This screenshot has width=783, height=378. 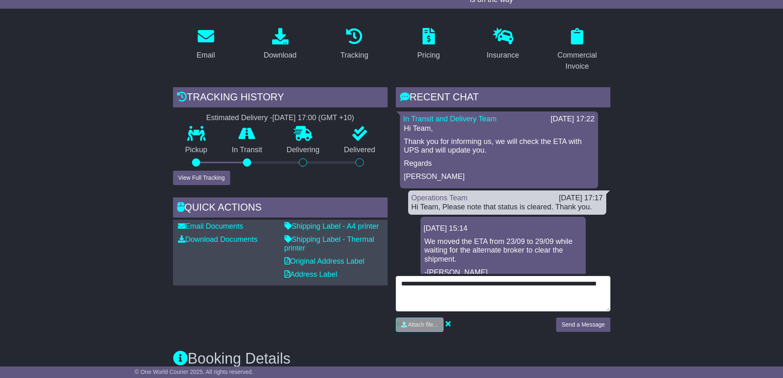 What do you see at coordinates (280, 44) in the screenshot?
I see `a: Download` at bounding box center [280, 44].